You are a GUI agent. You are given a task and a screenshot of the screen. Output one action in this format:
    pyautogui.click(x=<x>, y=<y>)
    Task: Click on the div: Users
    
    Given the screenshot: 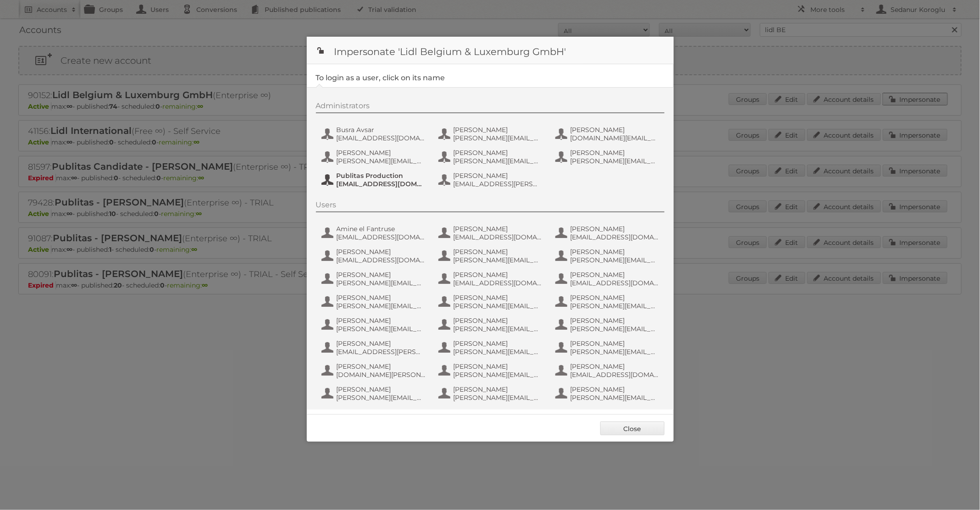 What is the action you would take?
    pyautogui.click(x=490, y=207)
    